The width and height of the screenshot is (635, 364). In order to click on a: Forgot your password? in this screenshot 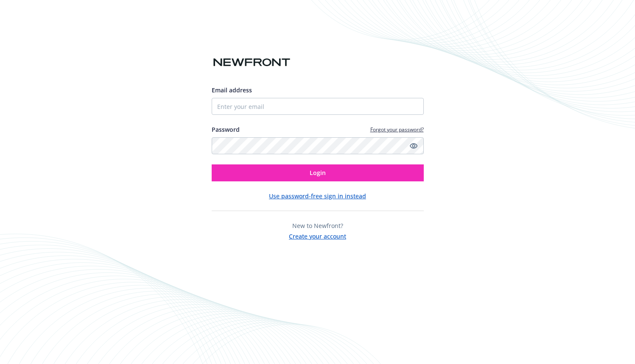, I will do `click(397, 129)`.